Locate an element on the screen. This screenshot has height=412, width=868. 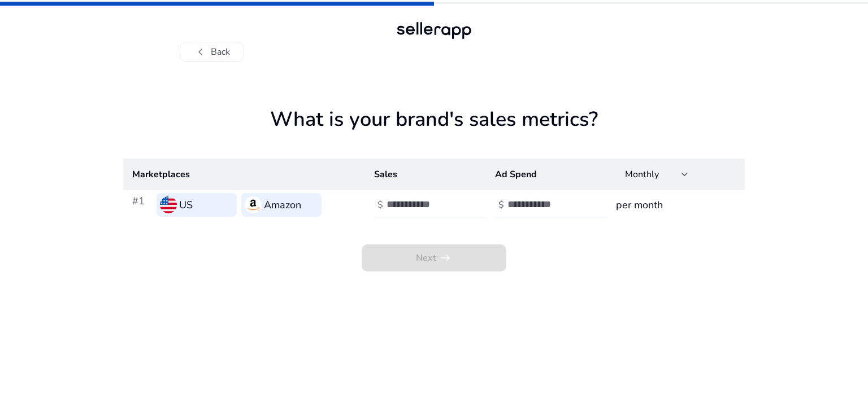
th: Sales is located at coordinates (425, 174).